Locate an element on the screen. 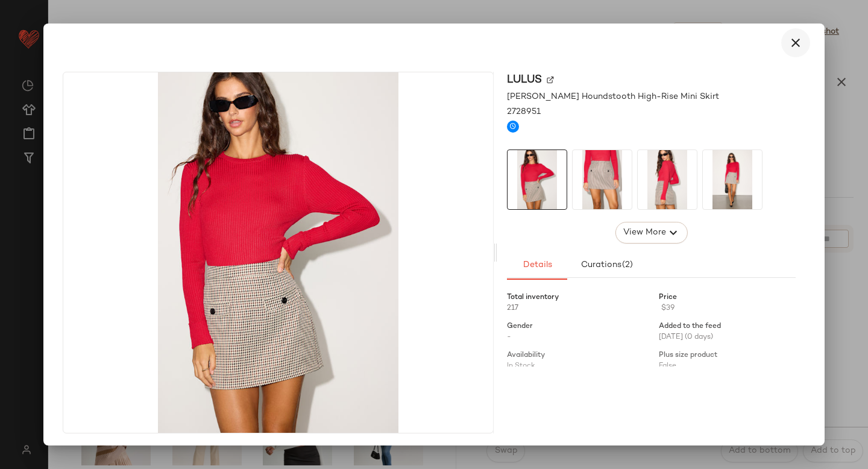  span: View More is located at coordinates (644, 233).